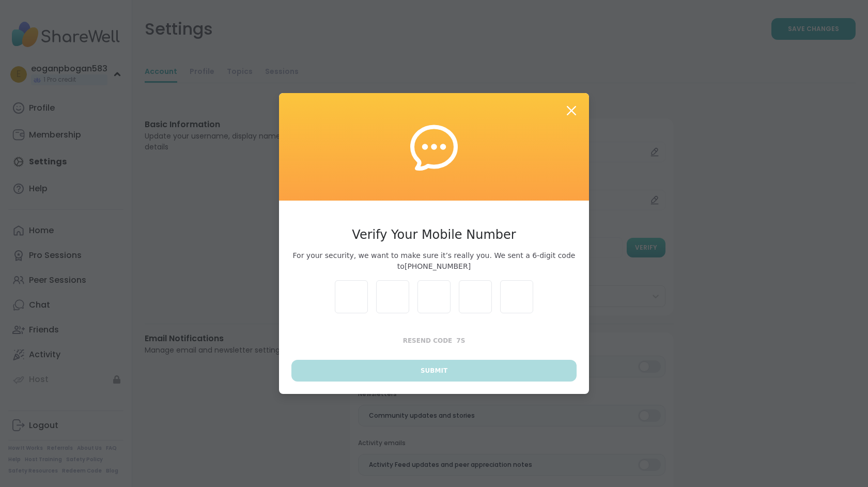  Describe the element at coordinates (434, 340) in the screenshot. I see `button: Resend Code7s` at that location.